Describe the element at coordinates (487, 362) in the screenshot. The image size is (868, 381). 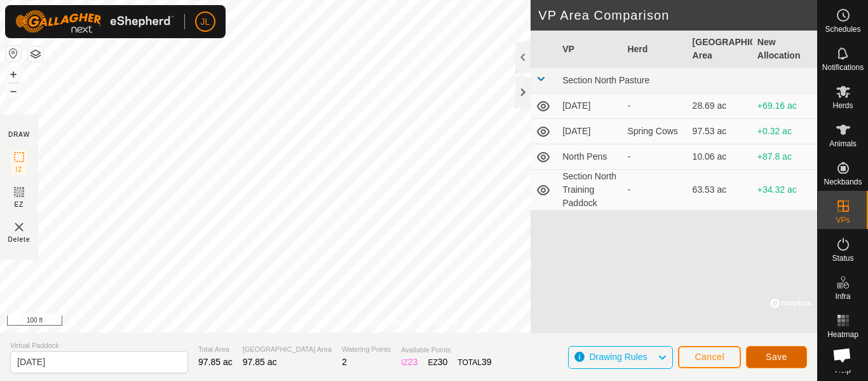
I see `span: 39` at that location.